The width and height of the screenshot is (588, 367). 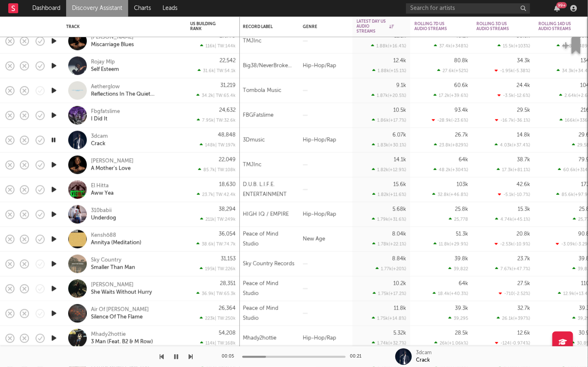 I want to click on div: 31.6k | TW: 54.1k, so click(x=213, y=71).